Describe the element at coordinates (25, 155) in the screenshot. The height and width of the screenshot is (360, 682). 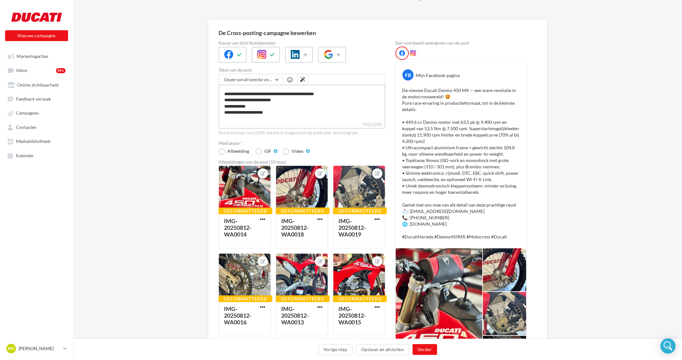
I see `span: Kalender` at that location.